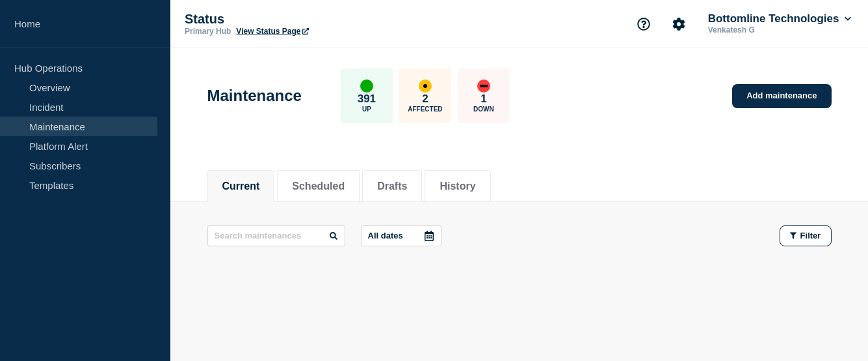 The image size is (868, 361). I want to click on p: 2, so click(424, 99).